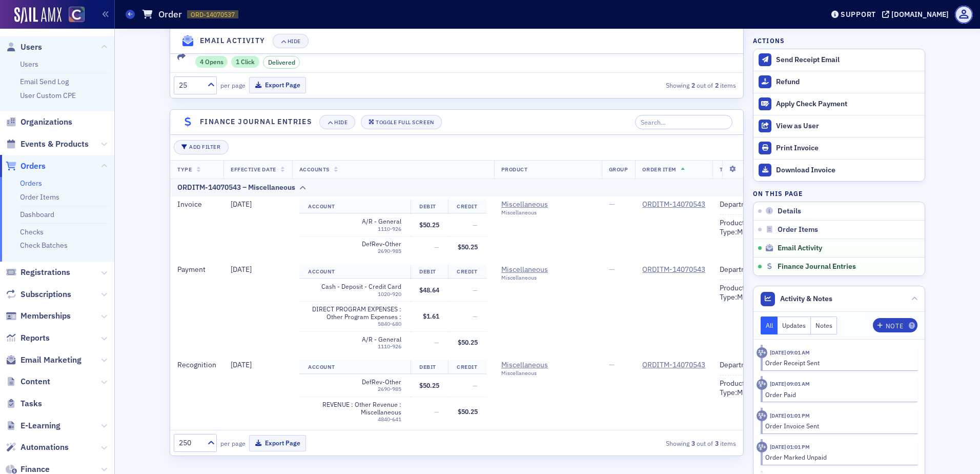 The width and height of the screenshot is (980, 474). Describe the element at coordinates (839, 125) in the screenshot. I see `button: View as User` at that location.